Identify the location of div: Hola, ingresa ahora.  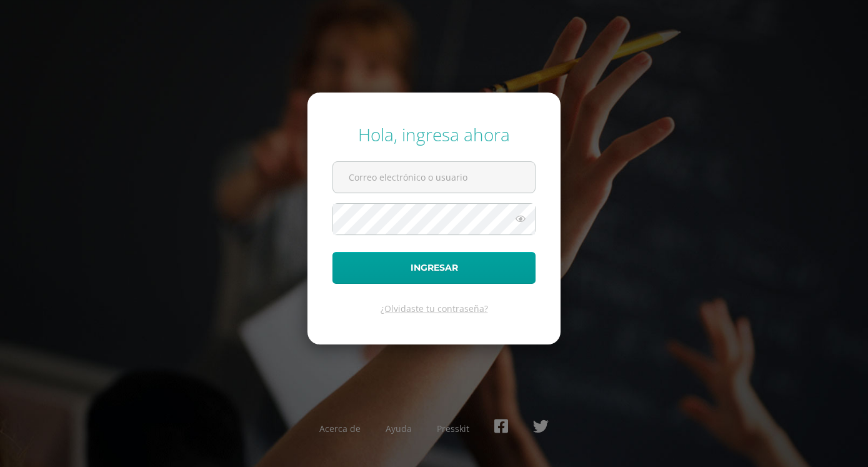
(434, 134).